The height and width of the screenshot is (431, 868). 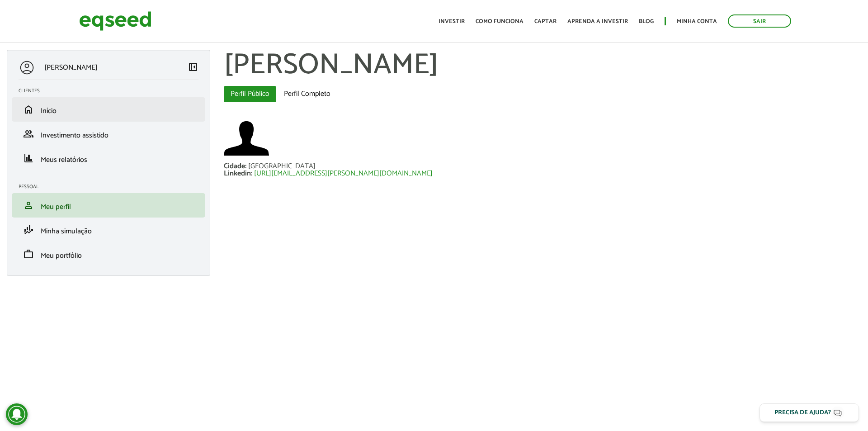 I want to click on li: Investimento assistido, so click(x=108, y=134).